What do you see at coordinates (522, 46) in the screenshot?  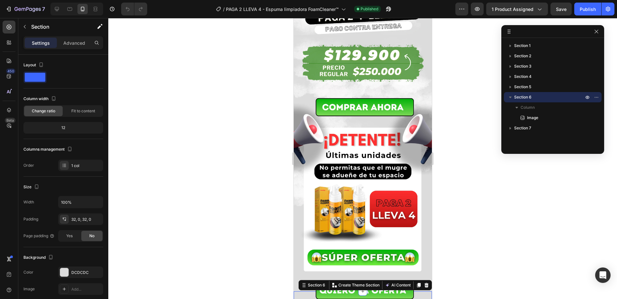 I see `span: Section 1` at bounding box center [522, 46].